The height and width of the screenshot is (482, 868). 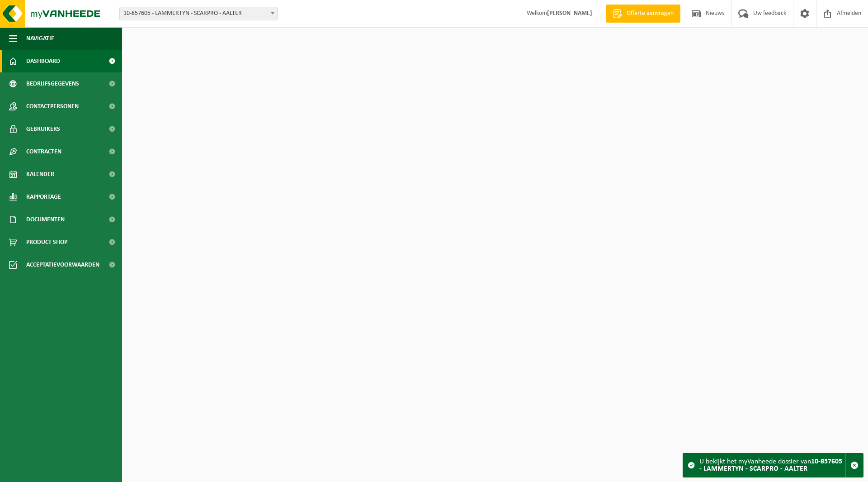 I want to click on strong: 10-857605 - LAMMERTYN - SCARPRO - AALTER, so click(x=771, y=465).